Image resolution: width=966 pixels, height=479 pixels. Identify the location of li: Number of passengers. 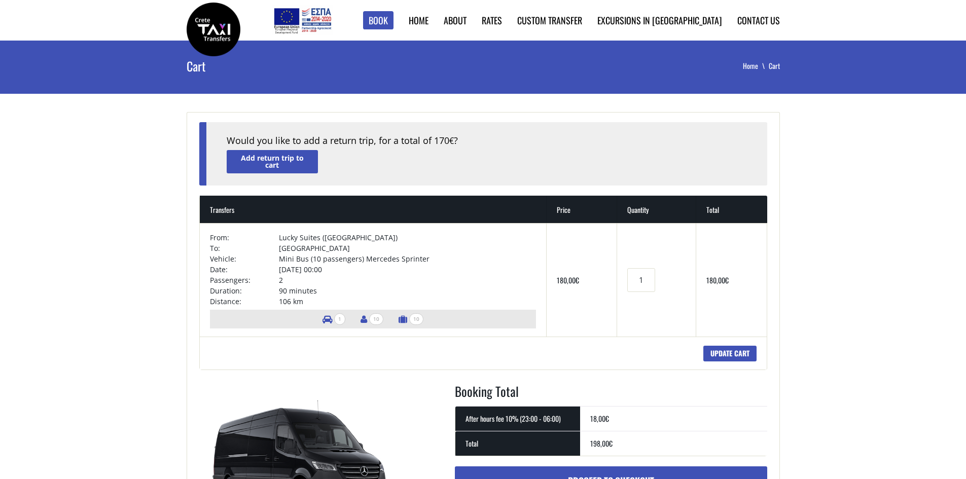
(372, 319).